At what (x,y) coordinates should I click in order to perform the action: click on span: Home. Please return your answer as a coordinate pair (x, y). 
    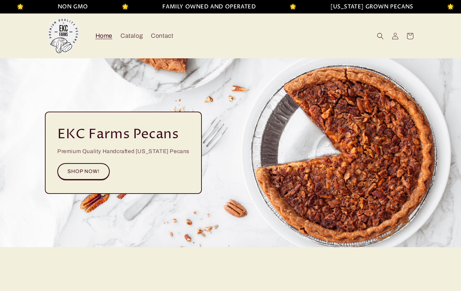
    Looking at the image, I should click on (104, 36).